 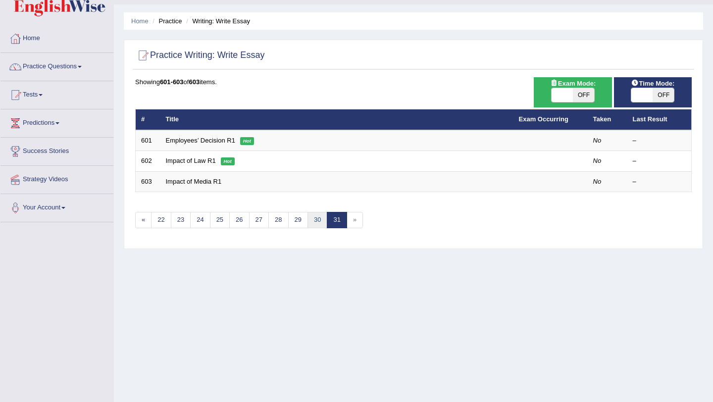 What do you see at coordinates (659, 120) in the screenshot?
I see `th: Last Result` at bounding box center [659, 120].